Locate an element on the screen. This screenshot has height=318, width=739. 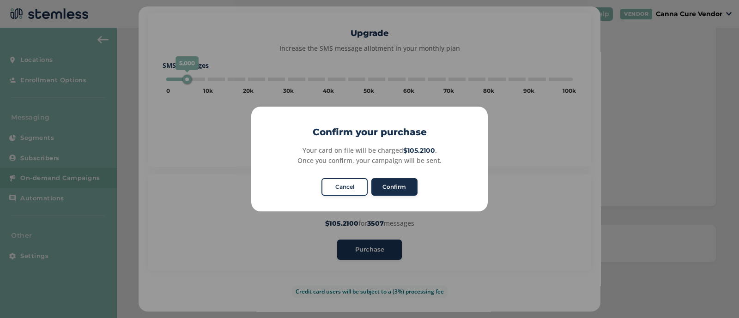
strong: $105.2100 is located at coordinates (419, 150).